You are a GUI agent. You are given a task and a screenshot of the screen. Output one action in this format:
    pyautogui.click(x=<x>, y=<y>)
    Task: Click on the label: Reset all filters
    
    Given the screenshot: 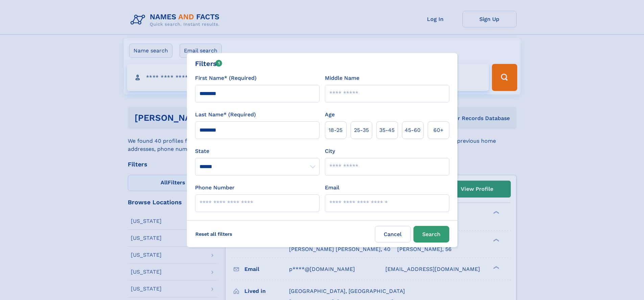 What is the action you would take?
    pyautogui.click(x=214, y=234)
    